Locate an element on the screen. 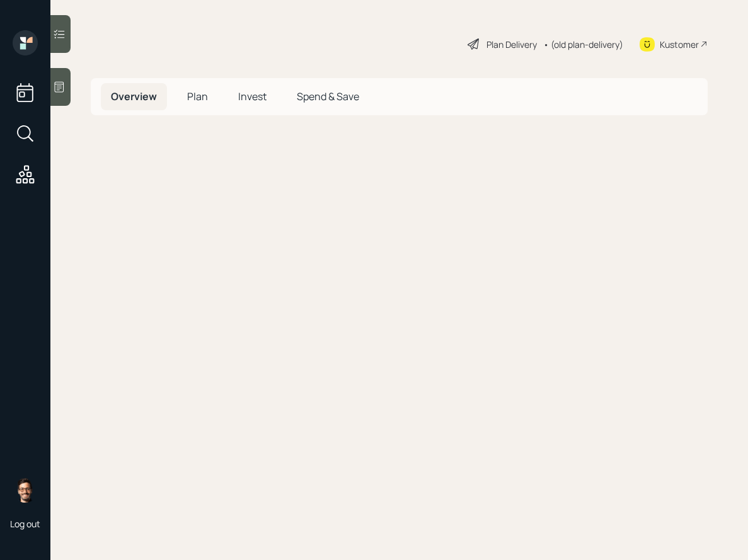 The image size is (748, 560). span: Invest is located at coordinates (252, 96).